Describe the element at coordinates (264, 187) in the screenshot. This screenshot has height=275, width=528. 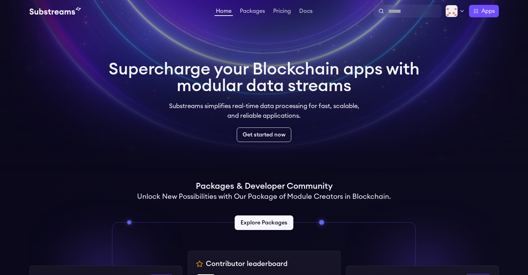
I see `h1: Packages & Developer Community` at that location.